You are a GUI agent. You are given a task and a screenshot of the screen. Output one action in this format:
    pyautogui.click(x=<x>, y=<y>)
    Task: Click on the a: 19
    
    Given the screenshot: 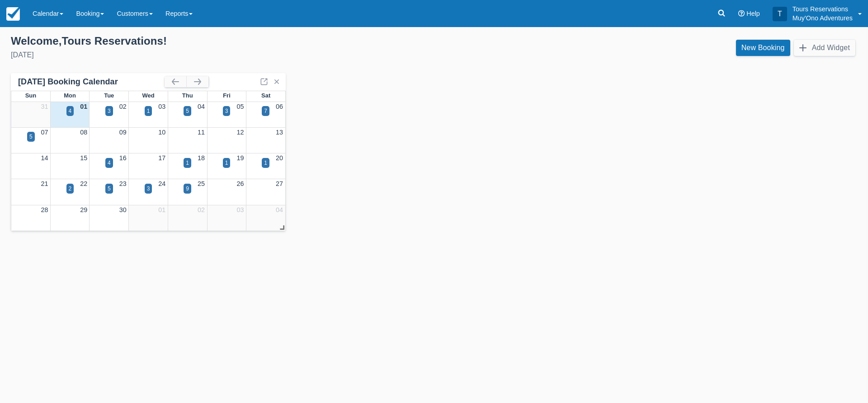 What is the action you would take?
    pyautogui.click(x=240, y=158)
    